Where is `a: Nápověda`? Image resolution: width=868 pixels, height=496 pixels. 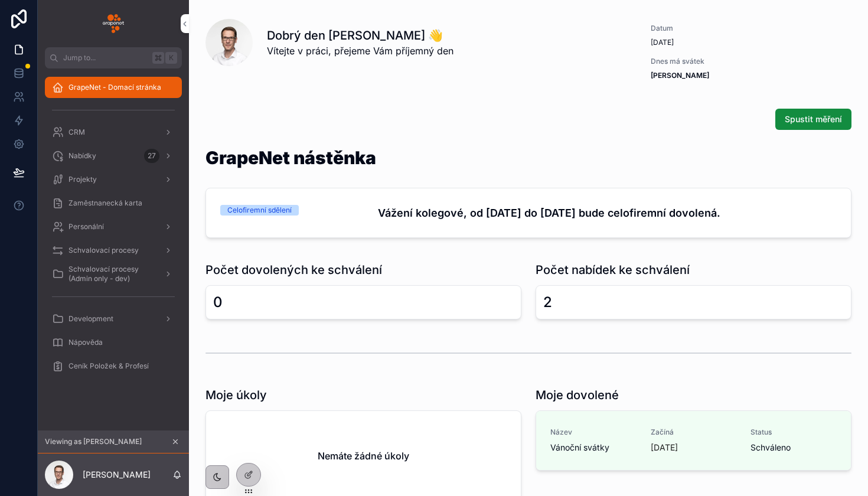 a: Nápověda is located at coordinates (113, 343).